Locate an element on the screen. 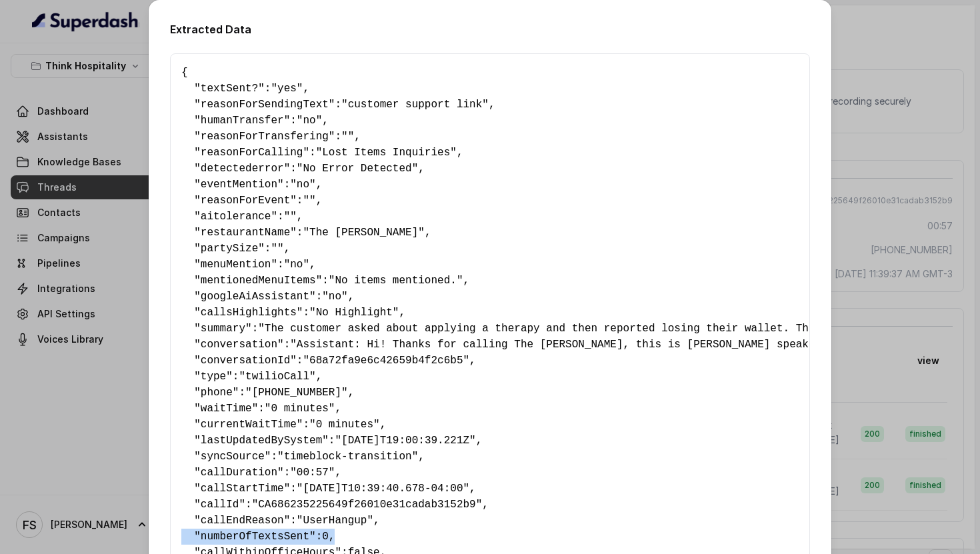 The height and width of the screenshot is (554, 980). span: callId is located at coordinates (220, 504).